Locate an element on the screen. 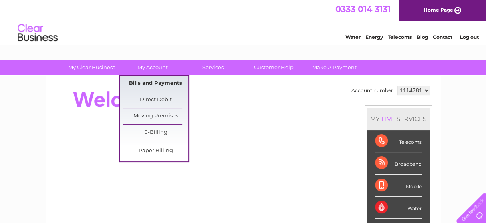 This screenshot has height=223, width=486. div: LIVE is located at coordinates (388, 119).